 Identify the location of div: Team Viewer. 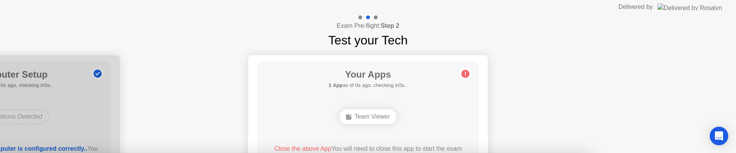
(368, 117).